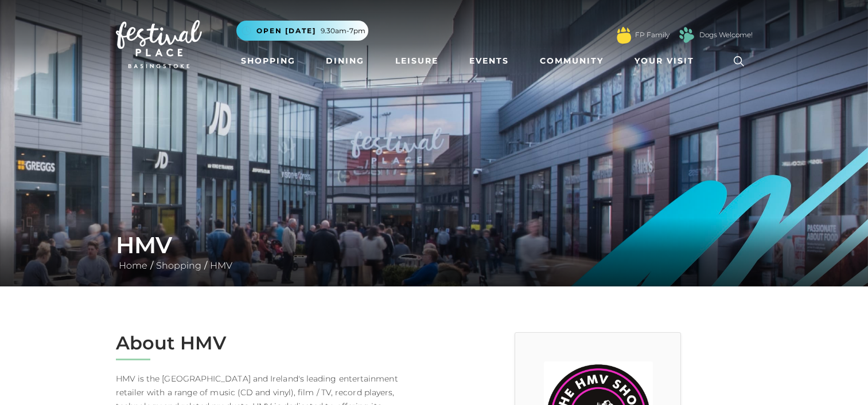 Image resolution: width=868 pixels, height=405 pixels. What do you see at coordinates (159, 44) in the screenshot?
I see `img: Festival Place Logo` at bounding box center [159, 44].